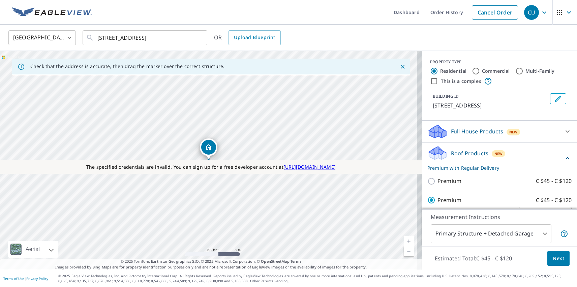 The width and height of the screenshot is (577, 287). I want to click on a: Privacy Policy, so click(37, 279).